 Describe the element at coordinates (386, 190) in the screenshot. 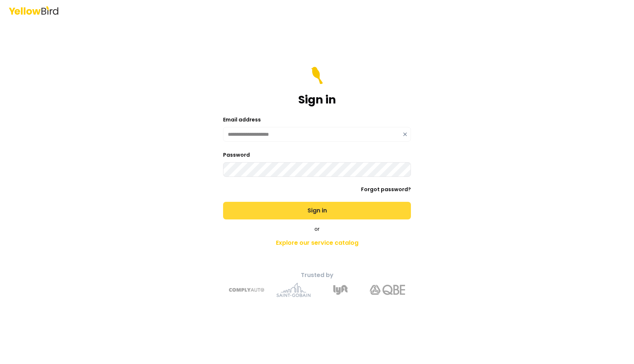

I see `a: Forgot password?` at that location.